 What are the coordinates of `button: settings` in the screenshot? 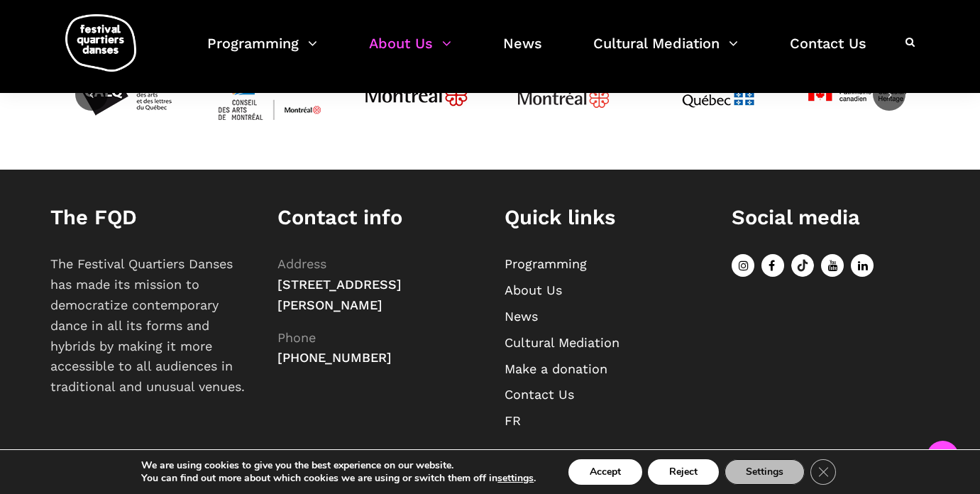 It's located at (516, 478).